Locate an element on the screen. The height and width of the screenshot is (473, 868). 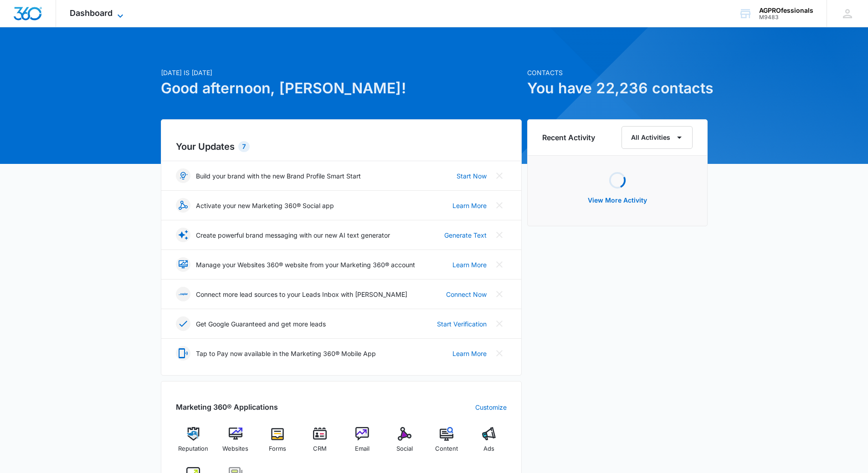
div: account name is located at coordinates (785, 11).